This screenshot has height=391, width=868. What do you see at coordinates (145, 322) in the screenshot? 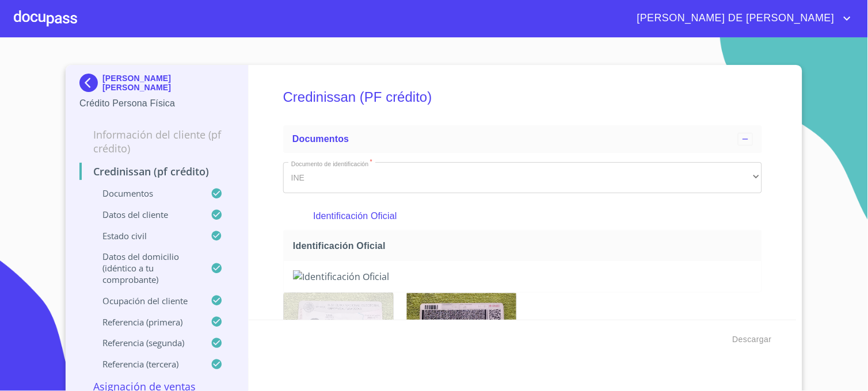
I see `p: Referencia (primera)` at bounding box center [145, 322].